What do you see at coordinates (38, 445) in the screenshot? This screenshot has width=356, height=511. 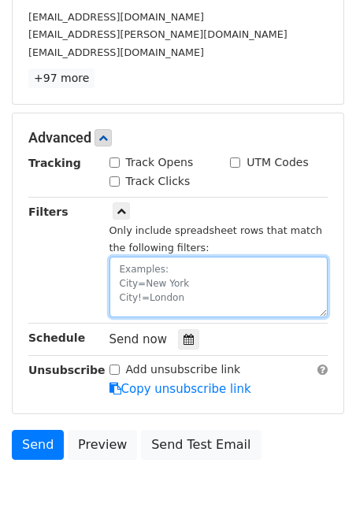 I see `a: Send` at bounding box center [38, 445].